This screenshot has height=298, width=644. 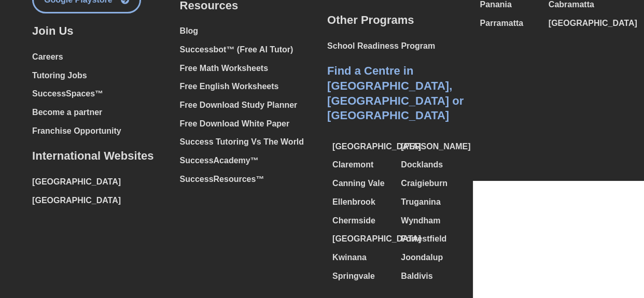 I want to click on a: Tutoring Jobs, so click(x=77, y=75).